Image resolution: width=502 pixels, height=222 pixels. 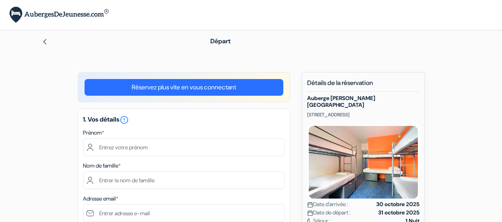 I want to click on strong: 30 octobre 2025, so click(x=397, y=204).